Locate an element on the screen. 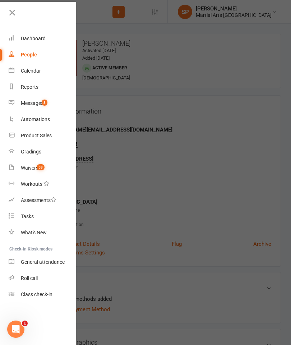 The width and height of the screenshot is (291, 345). span: 1 is located at coordinates (25, 324).